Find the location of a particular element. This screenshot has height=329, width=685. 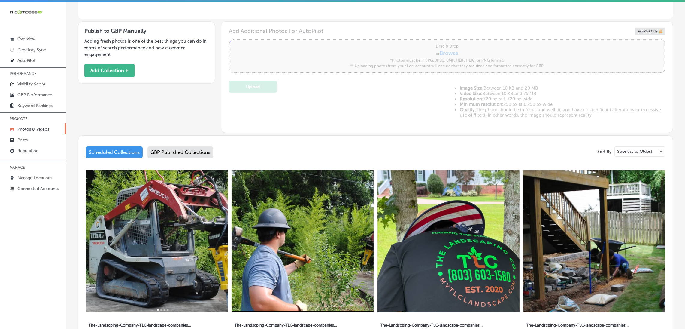

div: Scheduled Collections is located at coordinates (114, 152).